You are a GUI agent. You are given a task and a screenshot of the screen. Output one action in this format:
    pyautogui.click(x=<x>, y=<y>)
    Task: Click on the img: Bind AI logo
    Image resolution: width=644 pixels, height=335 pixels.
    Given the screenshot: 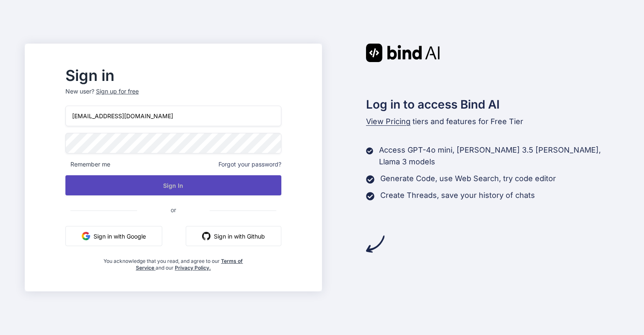 What is the action you would take?
    pyautogui.click(x=403, y=53)
    